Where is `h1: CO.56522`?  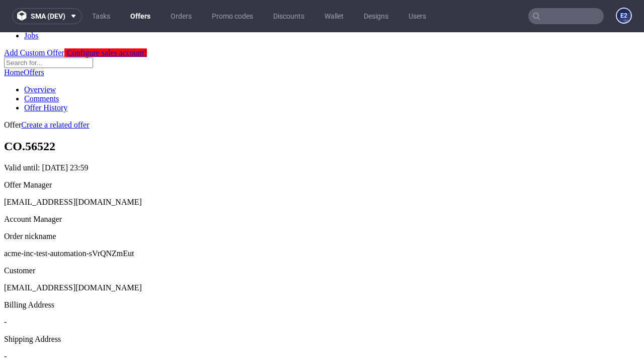
h1: CO.56522 is located at coordinates (322, 114).